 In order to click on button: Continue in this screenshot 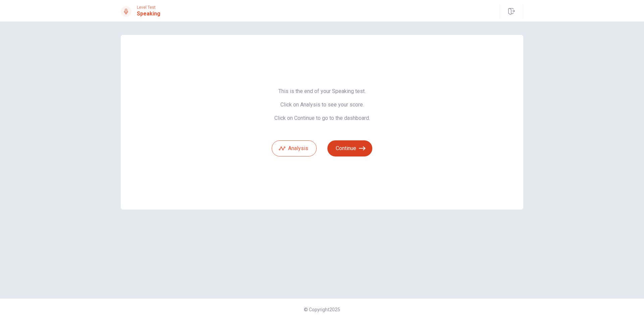, I will do `click(350, 149)`.